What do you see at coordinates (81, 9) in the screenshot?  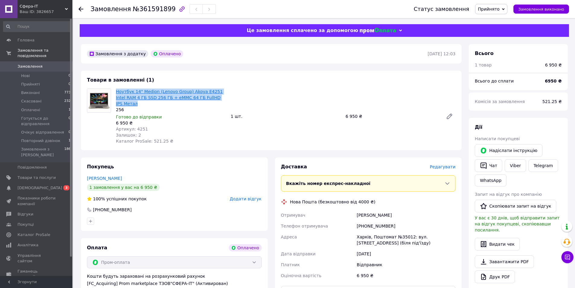 I see `div: Повернутися назад` at bounding box center [81, 9].